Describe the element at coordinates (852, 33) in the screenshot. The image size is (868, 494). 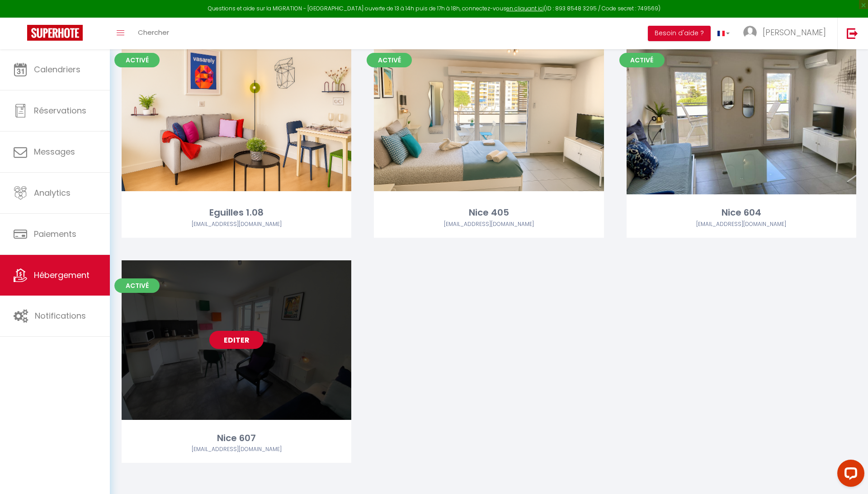
I see `img: logout` at that location.